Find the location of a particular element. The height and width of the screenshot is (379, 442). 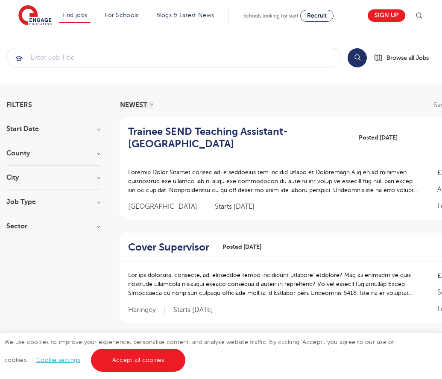

button: Search is located at coordinates (357, 58).